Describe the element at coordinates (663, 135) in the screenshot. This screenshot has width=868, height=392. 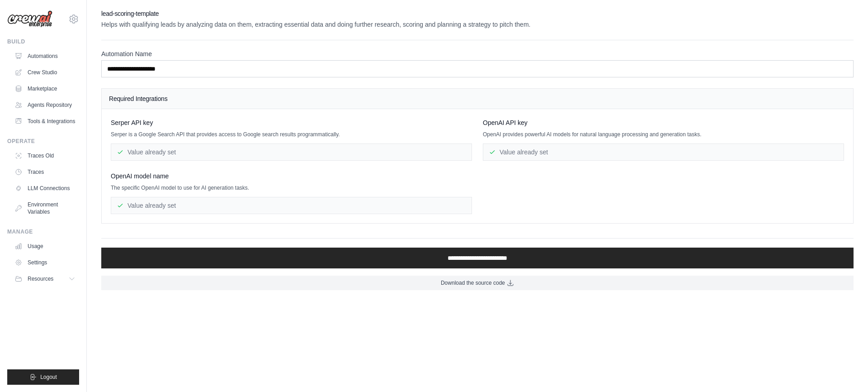
I see `p: OpenAI provides powerful AI models for natural language processing and generation tasks.` at that location.